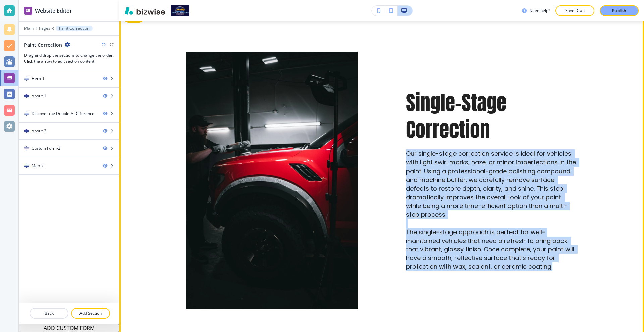 The height and width of the screenshot is (332, 644). What do you see at coordinates (69, 58) in the screenshot?
I see `h3: Drag and drop the sections to change the order. Click the arrow to edit section content.` at bounding box center [69, 58].